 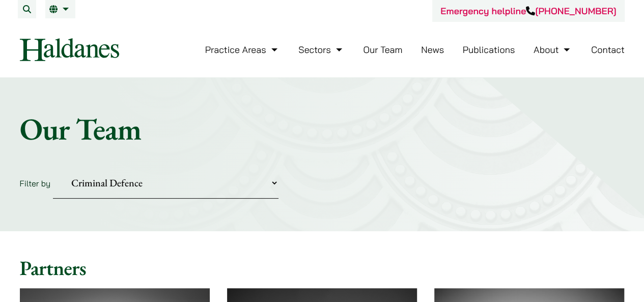 I want to click on a: Our Team, so click(x=382, y=49).